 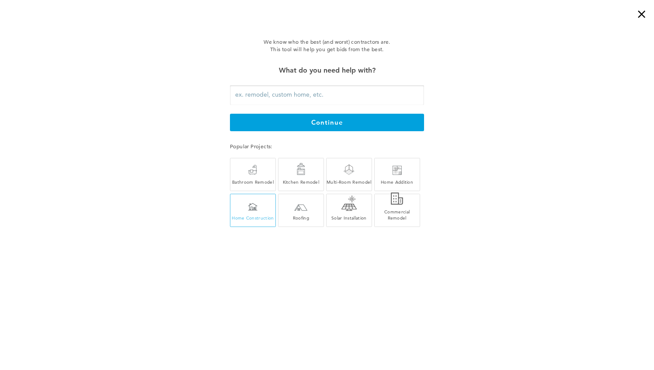 What do you see at coordinates (253, 182) in the screenshot?
I see `div: Bathroom Remodel` at bounding box center [253, 182].